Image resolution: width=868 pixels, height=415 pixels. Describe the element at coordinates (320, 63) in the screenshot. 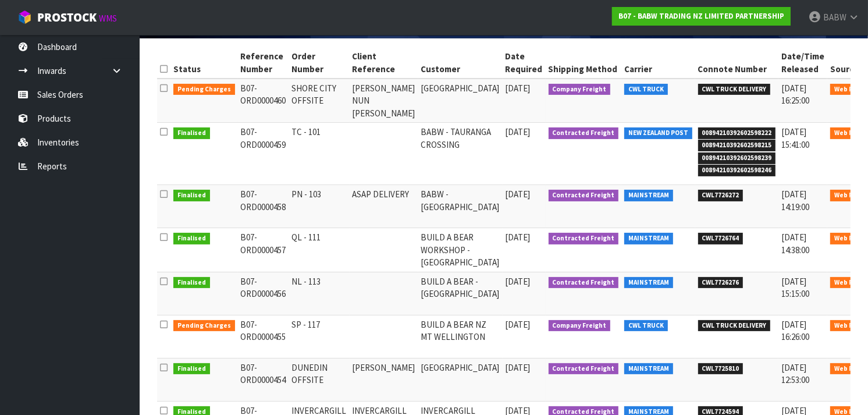

I see `th: Order Number` at that location.